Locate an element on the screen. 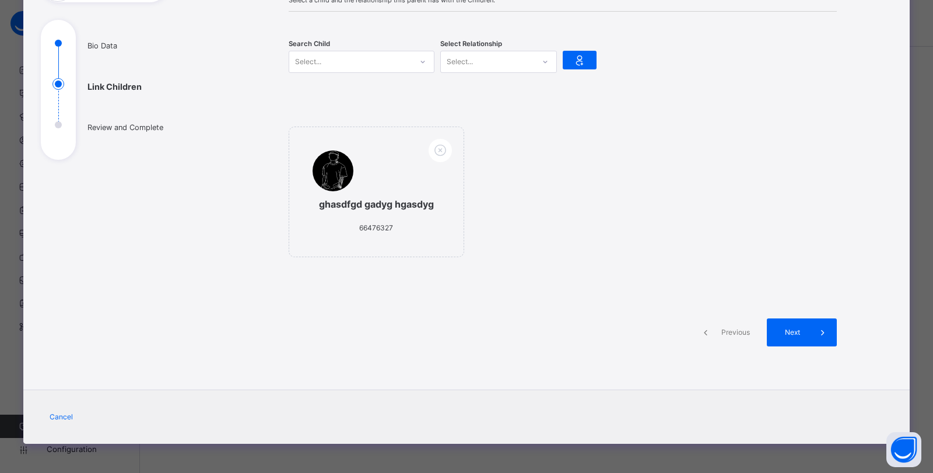  span: Previous is located at coordinates (735, 332).